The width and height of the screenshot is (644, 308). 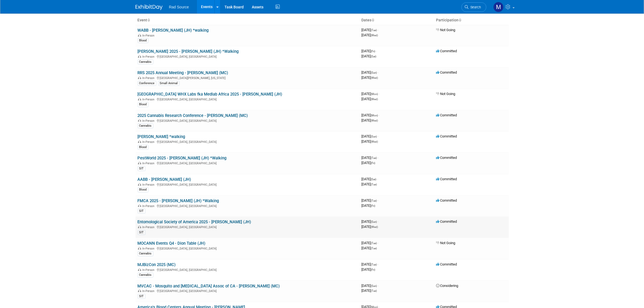 What do you see at coordinates (169, 83) in the screenshot?
I see `div: Small Animal` at bounding box center [169, 83].